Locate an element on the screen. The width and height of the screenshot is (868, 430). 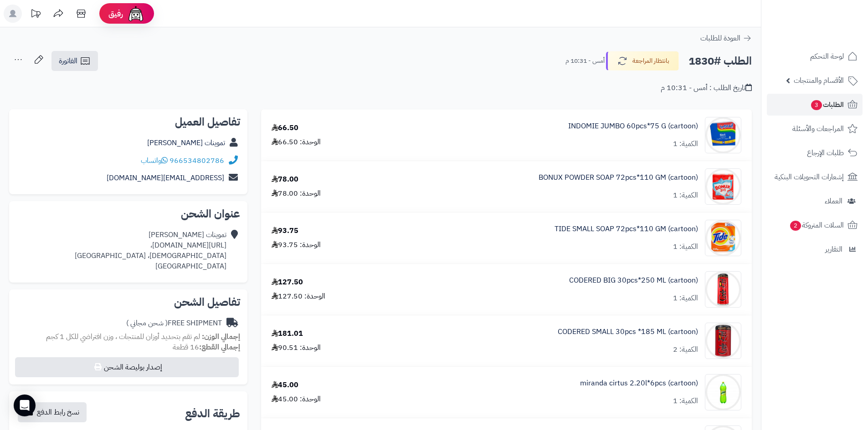
img: logo-2.png is located at coordinates (833, 21).